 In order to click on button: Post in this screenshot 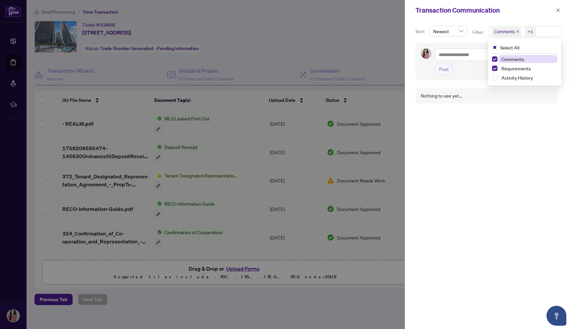, I will do `click(444, 69)`.